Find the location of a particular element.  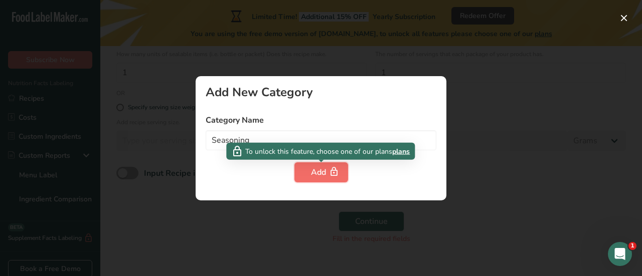

button: Add is located at coordinates (321, 172).